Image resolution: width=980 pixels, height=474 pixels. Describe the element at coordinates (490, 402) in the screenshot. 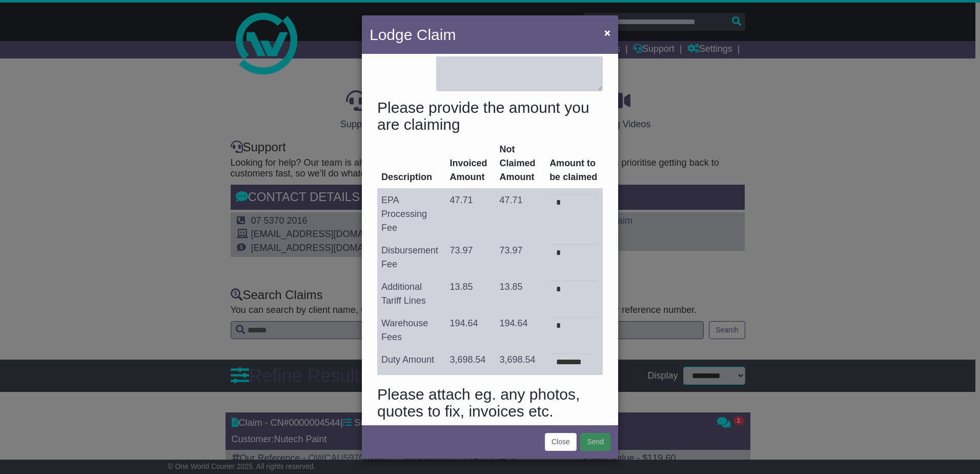

I see `h4: Please attach eg. any photos, quotes to fix, invoices etc.` at that location.